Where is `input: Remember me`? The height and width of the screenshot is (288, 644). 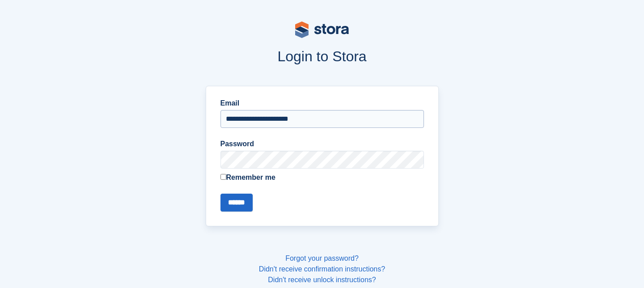 input: Remember me is located at coordinates (223, 177).